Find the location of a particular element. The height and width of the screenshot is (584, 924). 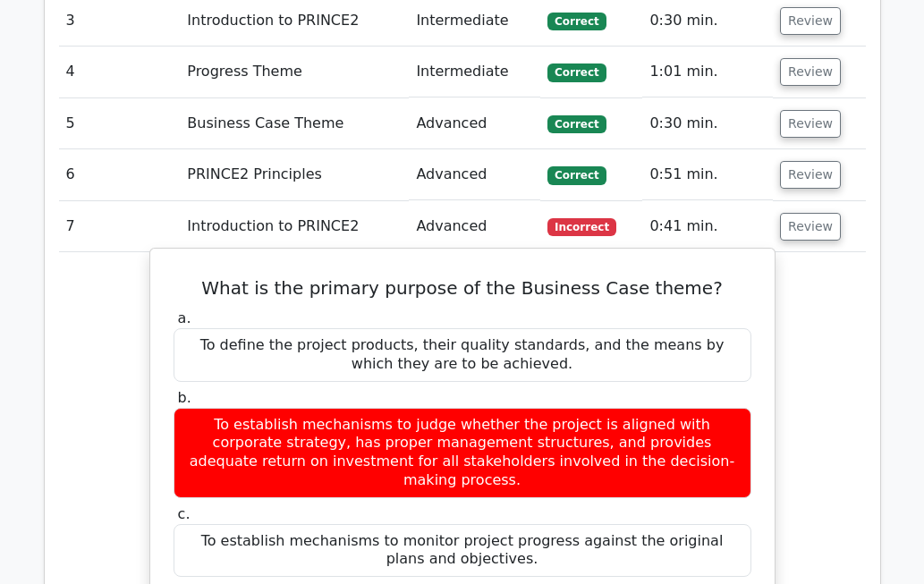

div: To establish mechanisms to monitor project progress against the original plans and objectives. is located at coordinates (462, 551).